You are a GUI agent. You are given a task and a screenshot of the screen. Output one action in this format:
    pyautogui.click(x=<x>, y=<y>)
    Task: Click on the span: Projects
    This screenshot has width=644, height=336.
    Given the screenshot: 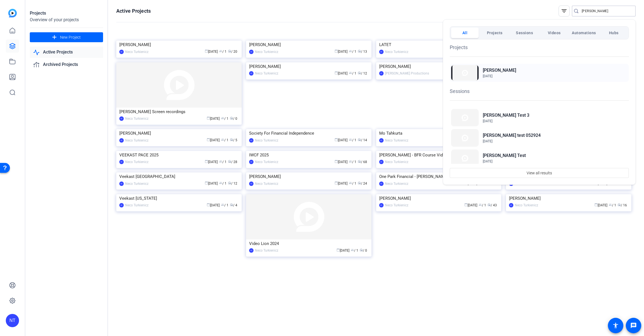 What is the action you would take?
    pyautogui.click(x=495, y=33)
    